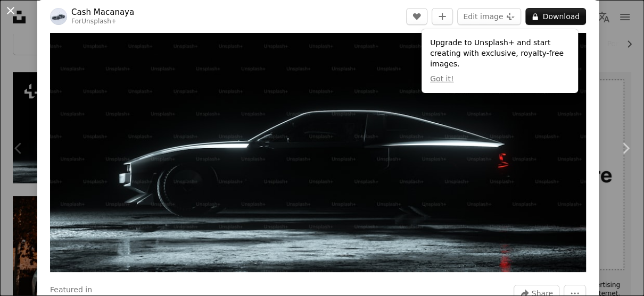 This screenshot has width=644, height=296. I want to click on a: Next, so click(625, 148).